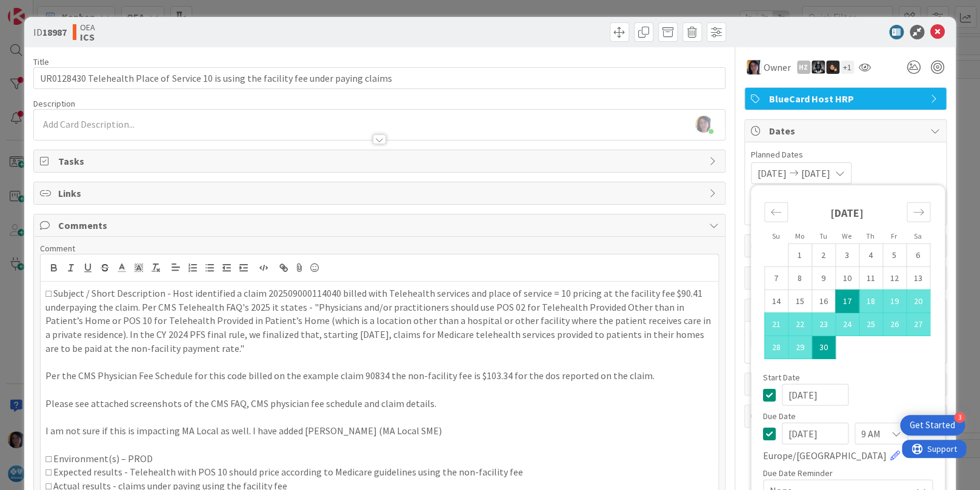  I want to click on td: Selected as start date. Wednesday, 09/17/2025 12:00 PM, so click(846, 301).